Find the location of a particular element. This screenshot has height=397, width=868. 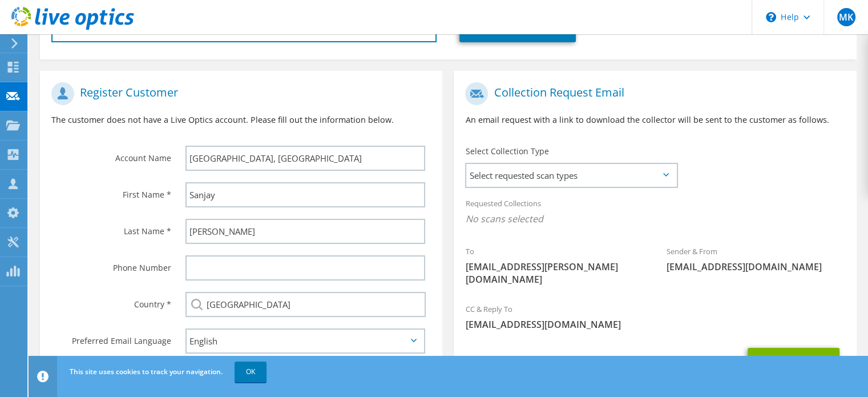

span: This site uses cookies to track your navigation. is located at coordinates (146, 371).